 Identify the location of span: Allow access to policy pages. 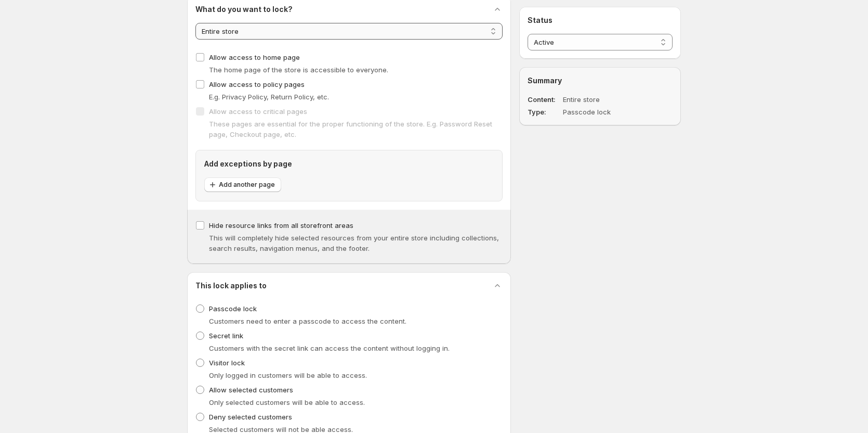
(257, 84).